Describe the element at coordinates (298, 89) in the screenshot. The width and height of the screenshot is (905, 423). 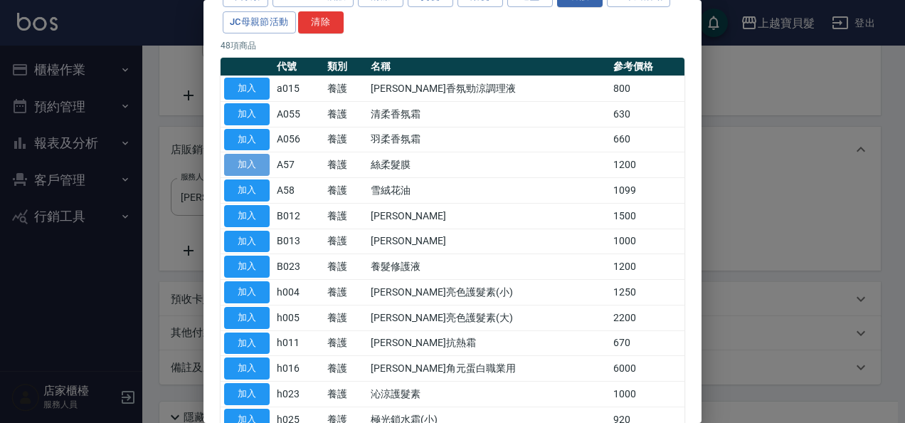
I see `td: a015` at that location.